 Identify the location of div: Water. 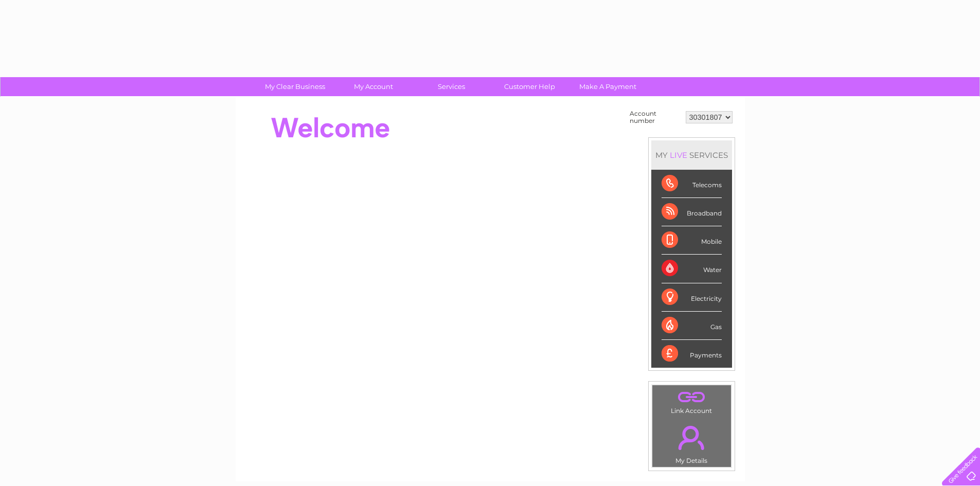
(691, 268).